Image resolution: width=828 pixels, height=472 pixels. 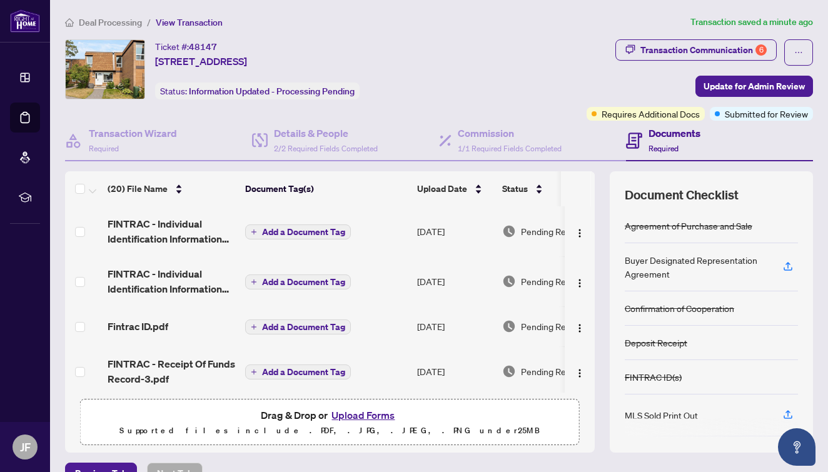 I want to click on span: (20) File Name, so click(x=138, y=189).